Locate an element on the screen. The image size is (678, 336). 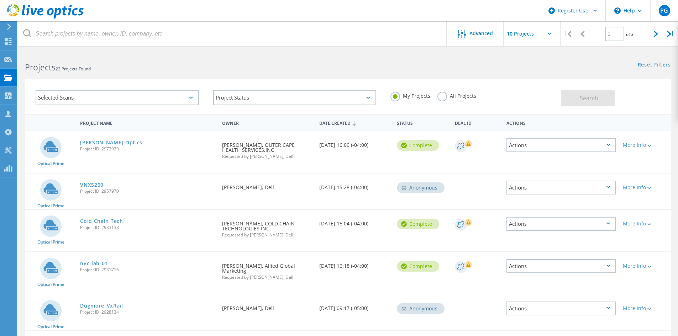
span: PG is located at coordinates (664, 11).